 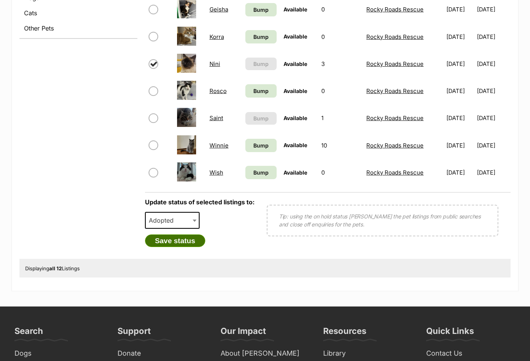 What do you see at coordinates (340, 118) in the screenshot?
I see `td: 1` at bounding box center [340, 118].